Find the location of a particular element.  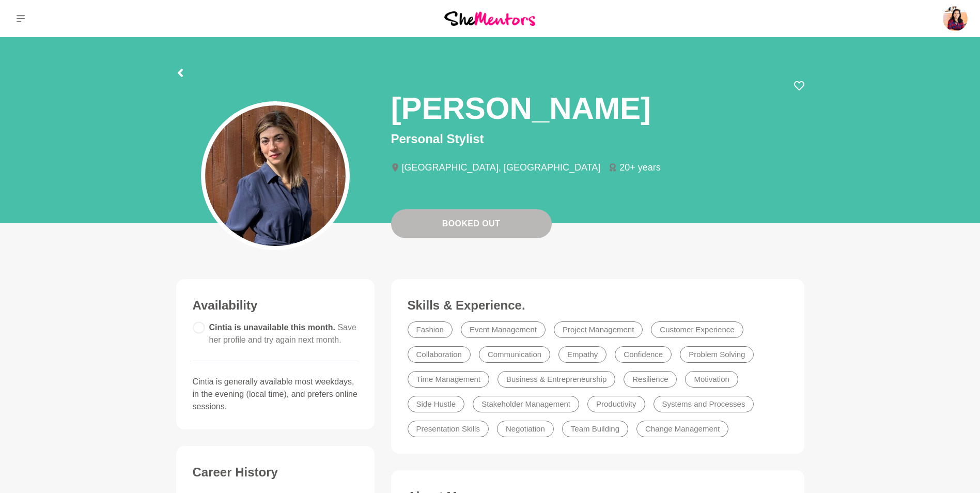

h3: Career History is located at coordinates (276, 472).